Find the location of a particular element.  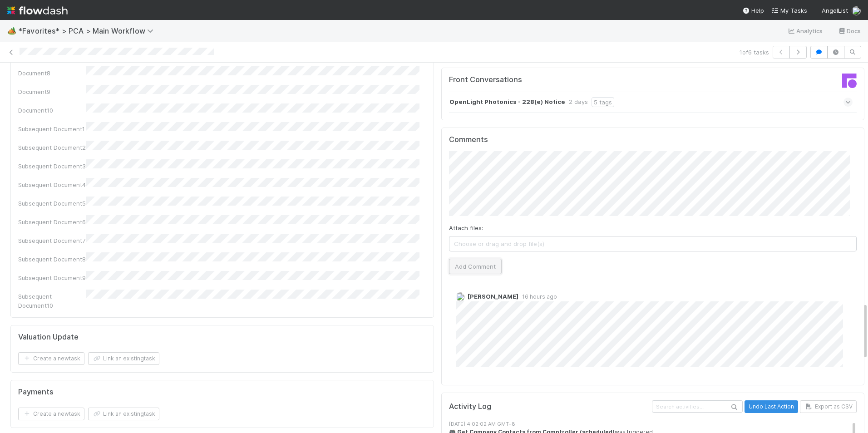

div: Subsequent Document3 is located at coordinates (53, 166).